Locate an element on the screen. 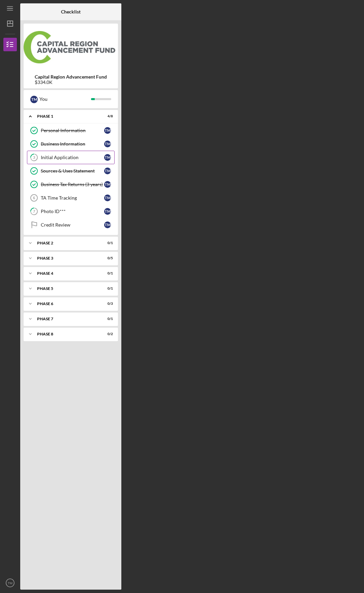 Image resolution: width=364 pixels, height=593 pixels. a: Business InformationTM is located at coordinates (71, 144).